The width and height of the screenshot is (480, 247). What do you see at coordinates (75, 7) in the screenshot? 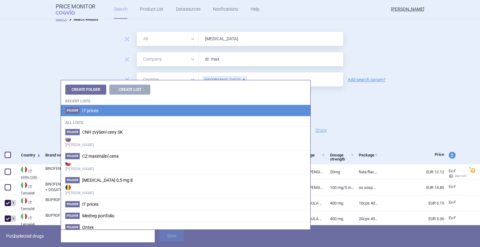
I see `strong: Price Monitor` at bounding box center [75, 7].